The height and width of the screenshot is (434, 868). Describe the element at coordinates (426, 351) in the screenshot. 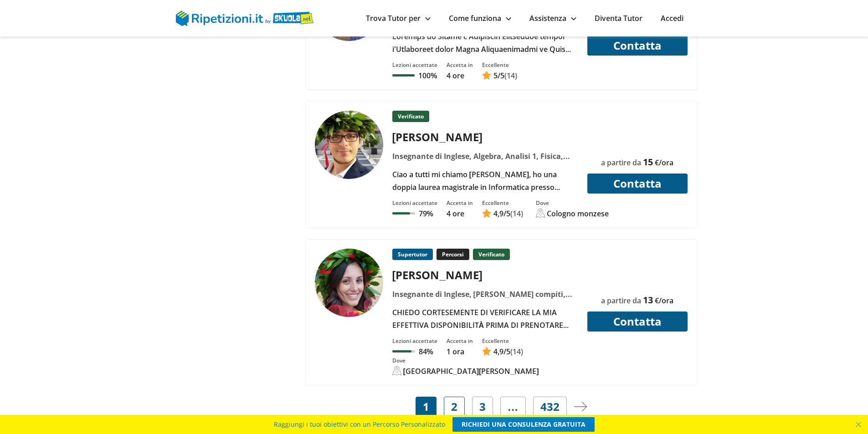

I see `p: 84%` at that location.